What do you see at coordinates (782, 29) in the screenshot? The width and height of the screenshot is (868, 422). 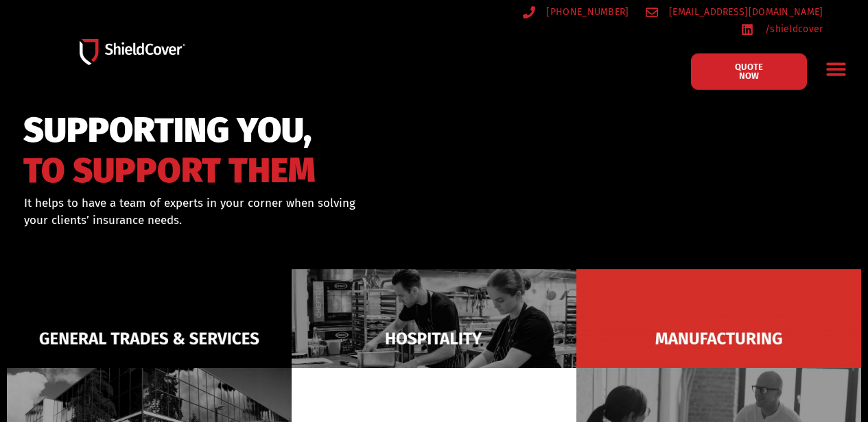 I see `a: /shieldcover` at bounding box center [782, 29].